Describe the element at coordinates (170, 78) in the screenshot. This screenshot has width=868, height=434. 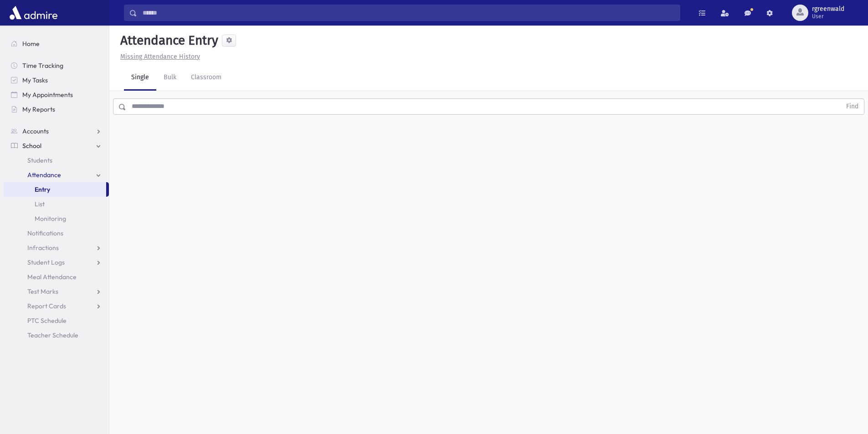
I see `a: Bulk` at that location.